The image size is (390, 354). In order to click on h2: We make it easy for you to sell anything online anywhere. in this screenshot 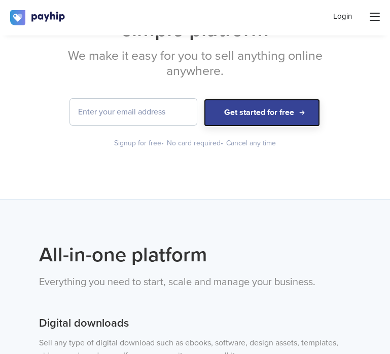, I will do `click(195, 63)`.